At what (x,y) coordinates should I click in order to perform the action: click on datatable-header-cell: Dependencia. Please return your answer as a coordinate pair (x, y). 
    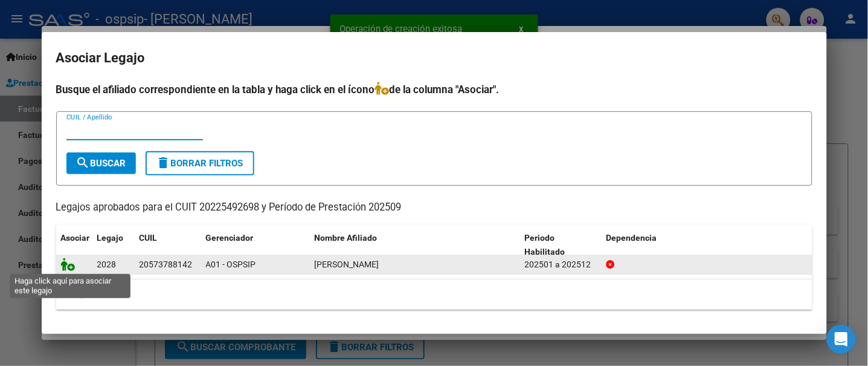
    Looking at the image, I should click on (707, 245).